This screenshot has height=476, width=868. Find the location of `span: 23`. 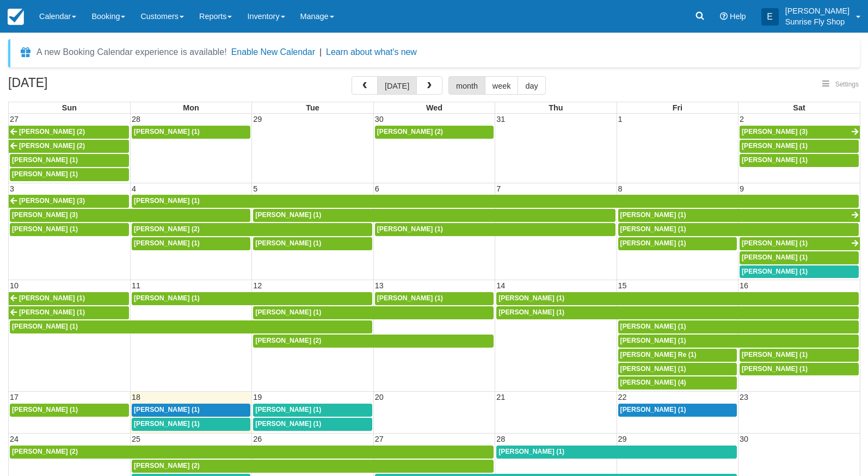

span: 23 is located at coordinates (744, 397).